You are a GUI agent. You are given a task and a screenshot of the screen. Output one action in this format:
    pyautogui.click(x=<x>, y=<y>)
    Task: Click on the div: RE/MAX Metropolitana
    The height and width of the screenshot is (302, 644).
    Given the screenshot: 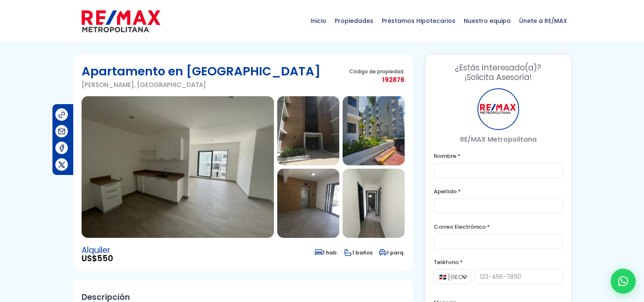 What is the action you would take?
    pyautogui.click(x=498, y=109)
    